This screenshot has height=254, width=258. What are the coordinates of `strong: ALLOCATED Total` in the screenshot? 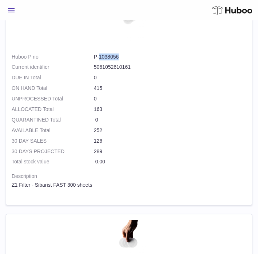 It's located at (53, 109).